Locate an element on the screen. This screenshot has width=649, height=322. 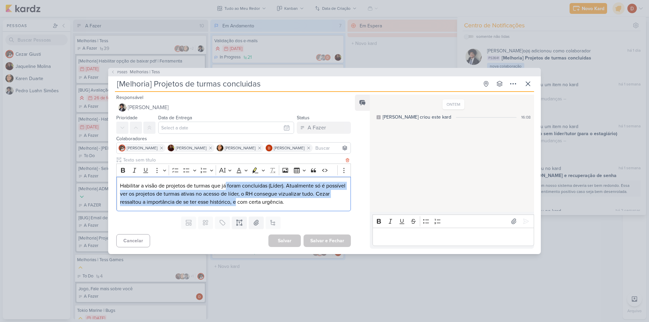
button: PS685 Melhorias | Tess is located at coordinates (135, 72).